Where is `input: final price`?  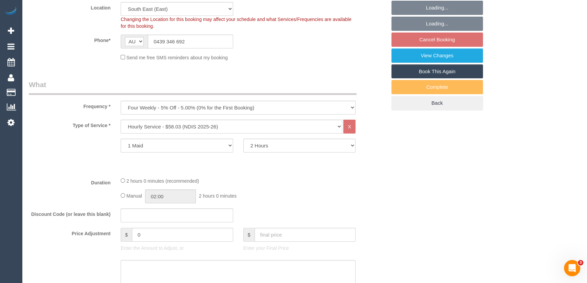
input: final price is located at coordinates (305, 235).